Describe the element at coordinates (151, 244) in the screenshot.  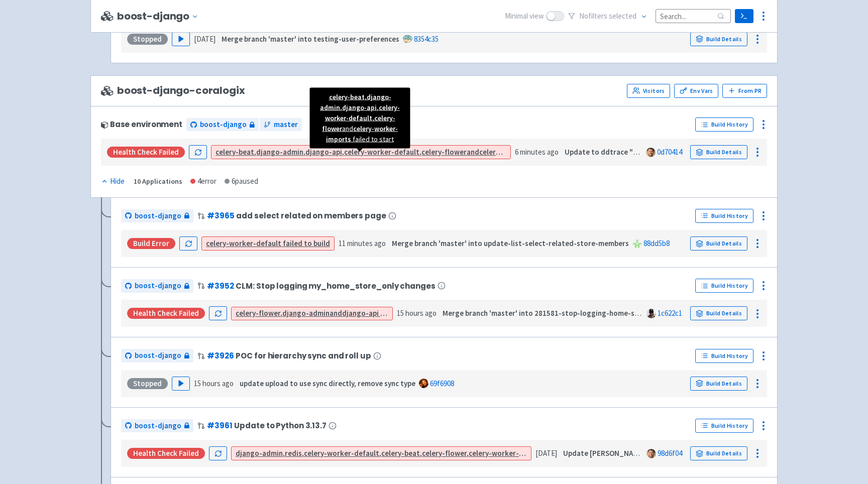
I see `div: Build Error` at that location.